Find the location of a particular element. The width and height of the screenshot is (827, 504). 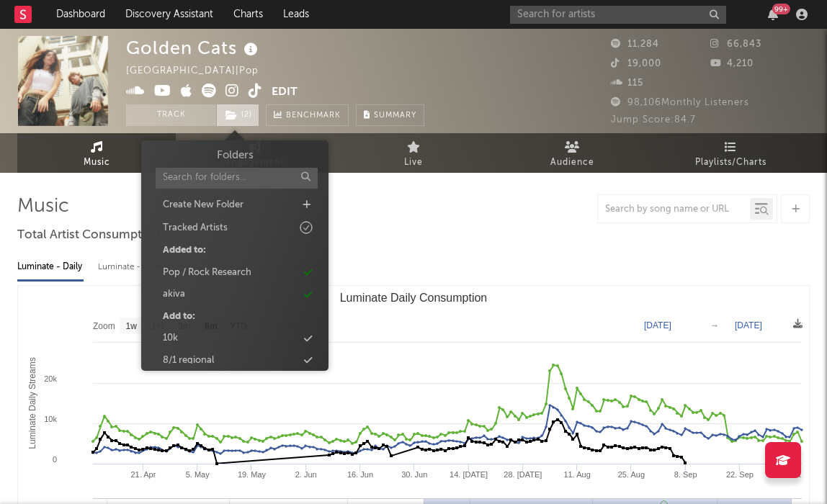

span: 11,284 is located at coordinates (635, 44).